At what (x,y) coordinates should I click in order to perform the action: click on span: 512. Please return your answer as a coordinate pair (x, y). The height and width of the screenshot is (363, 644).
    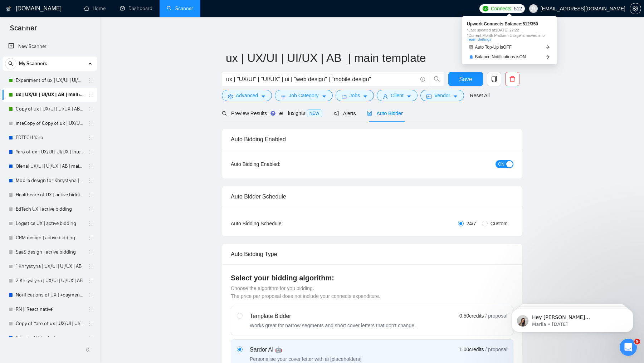
    Looking at the image, I should click on (518, 8).